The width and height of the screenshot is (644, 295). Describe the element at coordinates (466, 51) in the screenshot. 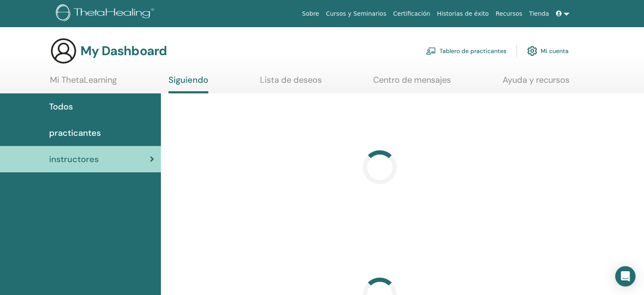

I see `a: Tablero de practicantes` at that location.